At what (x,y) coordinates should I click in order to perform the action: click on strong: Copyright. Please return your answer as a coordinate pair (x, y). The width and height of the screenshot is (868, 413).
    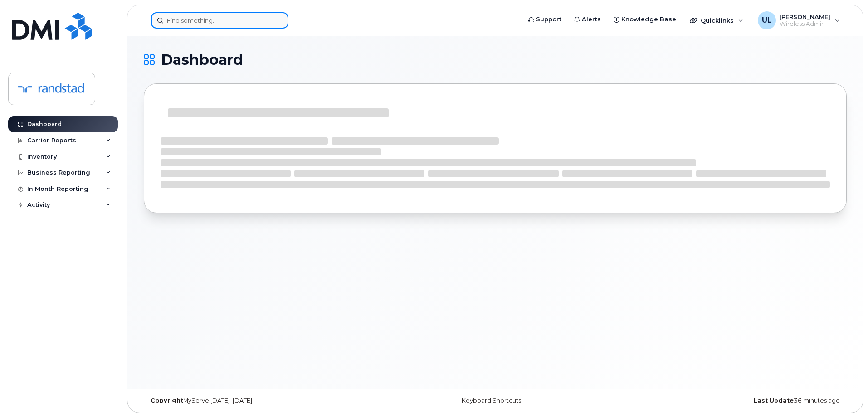
    Looking at the image, I should click on (167, 400).